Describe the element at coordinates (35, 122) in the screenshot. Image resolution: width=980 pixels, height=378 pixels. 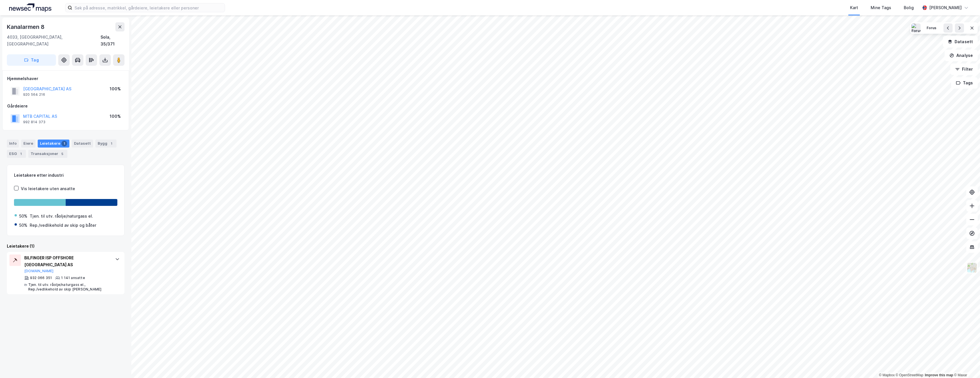
I see `div: 992 814 373` at that location.